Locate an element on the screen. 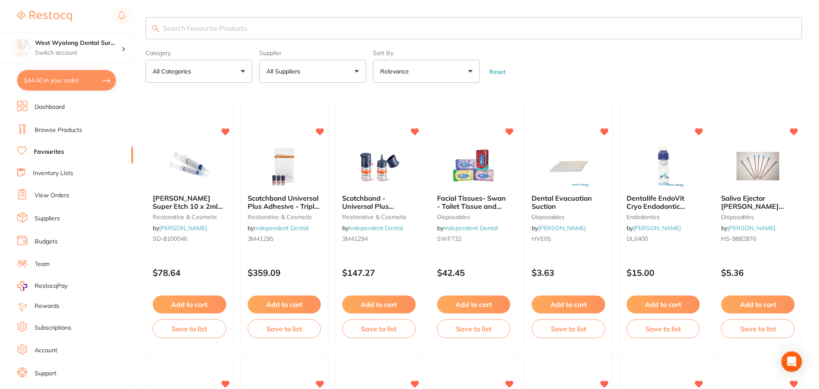 The width and height of the screenshot is (819, 389). img: RestocqPay is located at coordinates (22, 286).